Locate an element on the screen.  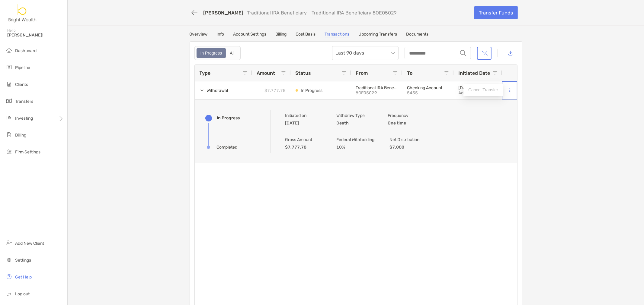
img: billing icon is located at coordinates (9, 135).